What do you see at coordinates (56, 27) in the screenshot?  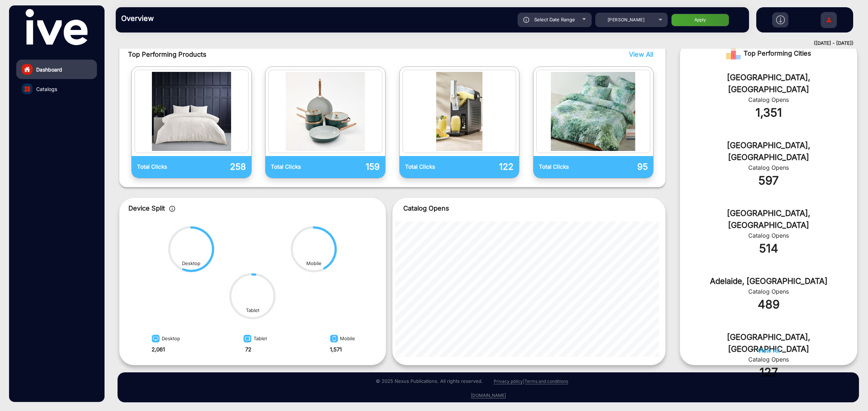 I see `img: vmg-logo` at bounding box center [56, 27].